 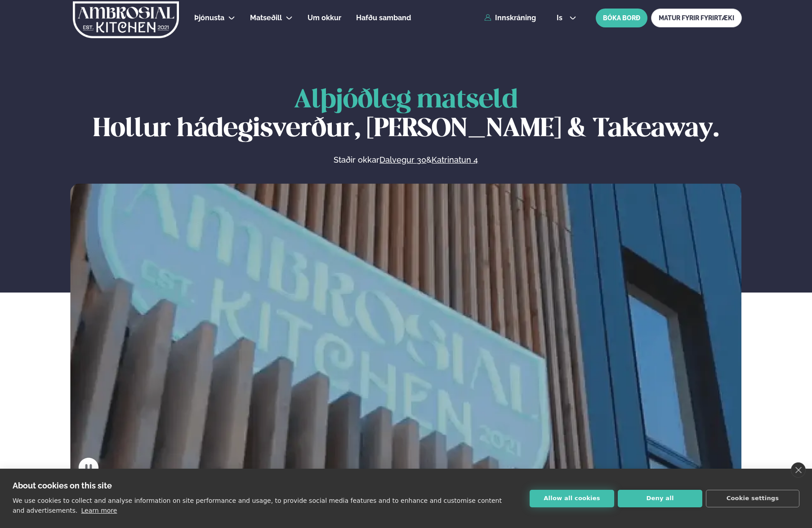 I want to click on a: Þjónusta, so click(x=209, y=18).